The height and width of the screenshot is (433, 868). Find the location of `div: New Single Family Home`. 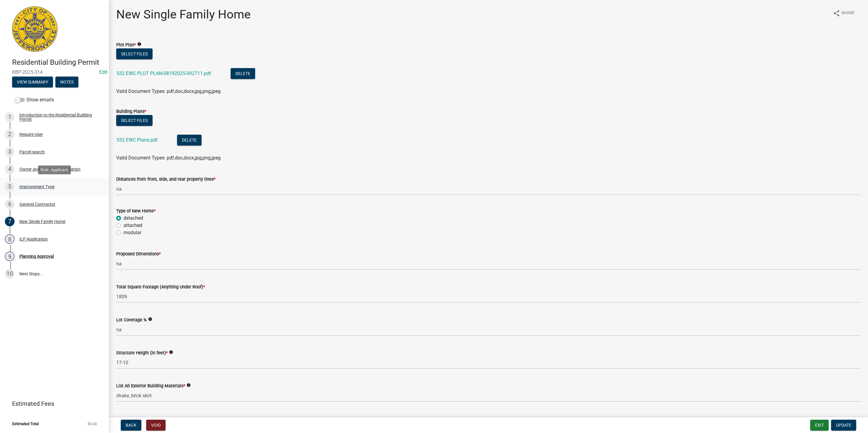

div: New Single Family Home is located at coordinates (42, 222).